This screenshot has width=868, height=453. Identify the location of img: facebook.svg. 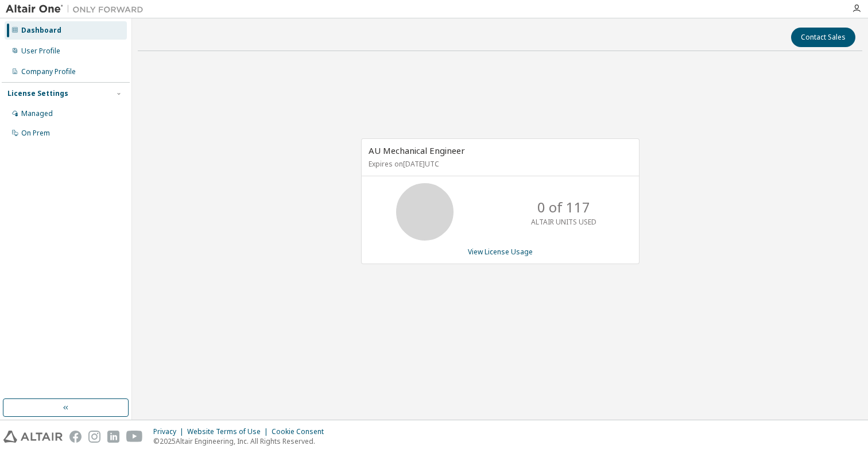
(75, 436).